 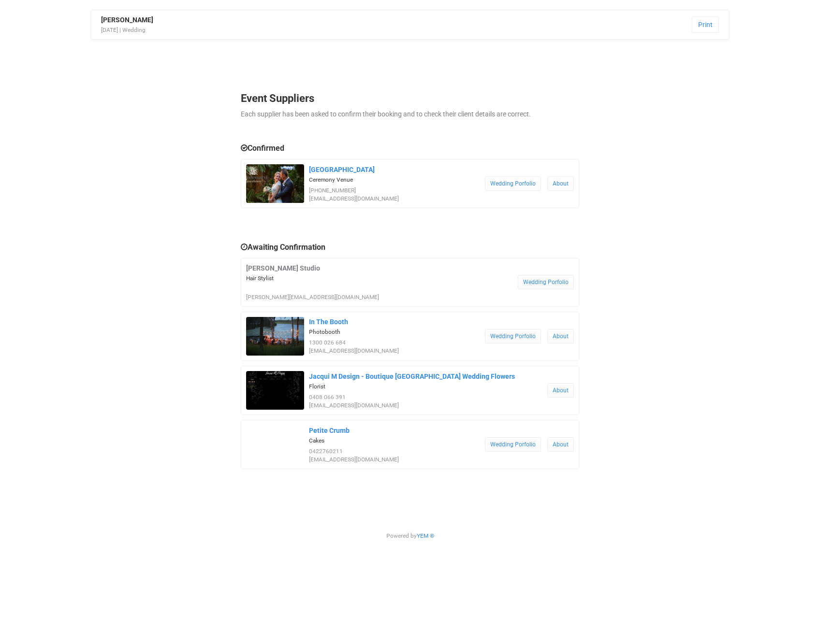 I want to click on legend: Confirmed, so click(x=410, y=149).